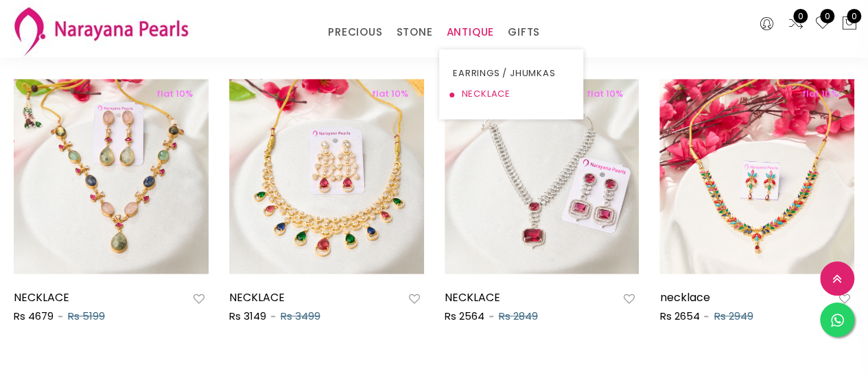 Image resolution: width=868 pixels, height=378 pixels. Describe the element at coordinates (511, 74) in the screenshot. I see `a: EARRINGS / JHUMKAS` at that location.